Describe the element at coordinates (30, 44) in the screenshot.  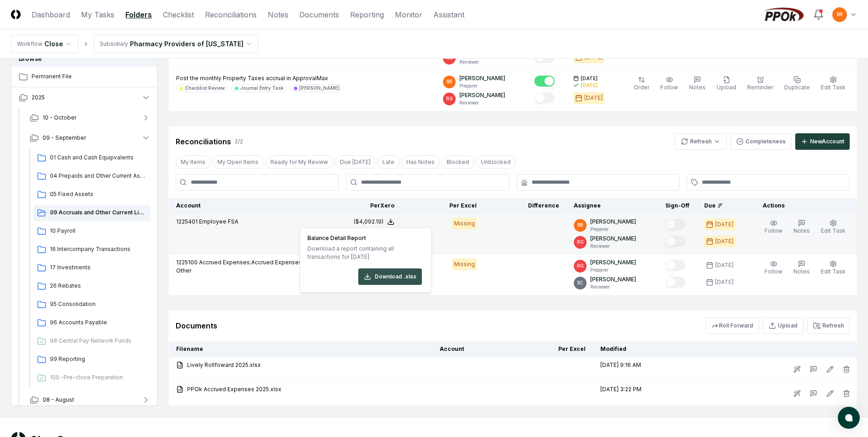
I see `div: Workflow` at that location.